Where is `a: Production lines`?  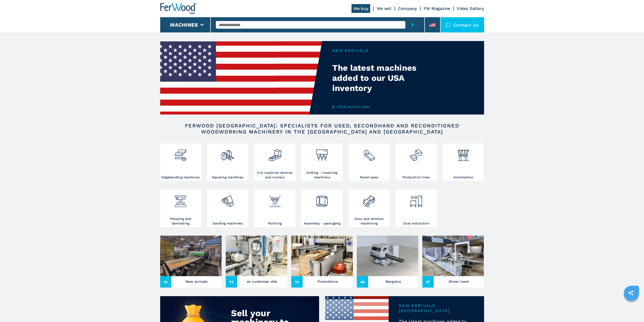 a: Production lines is located at coordinates (416, 162).